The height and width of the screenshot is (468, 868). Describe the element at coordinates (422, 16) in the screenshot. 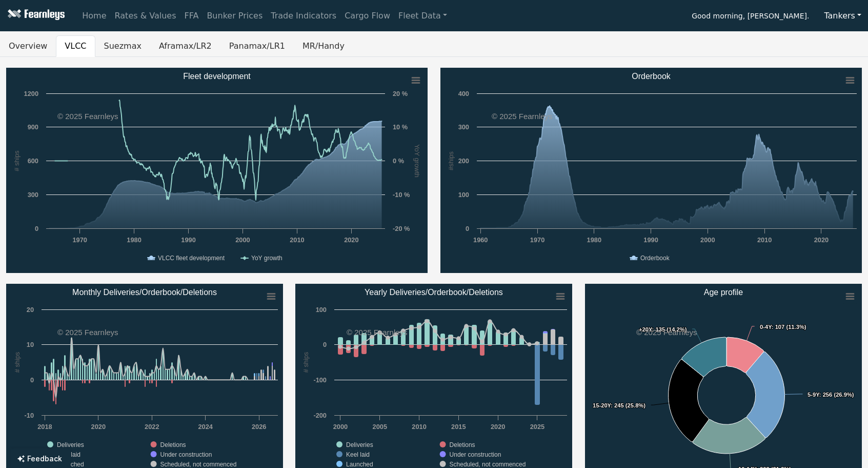

I see `a: Fleet Data` at that location.